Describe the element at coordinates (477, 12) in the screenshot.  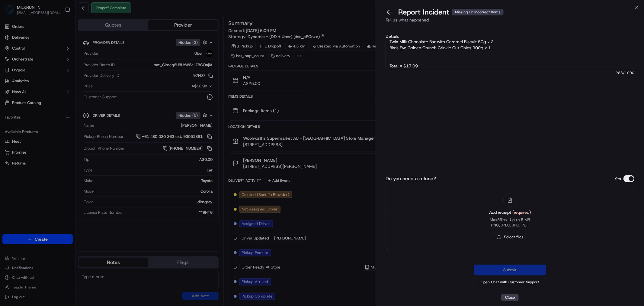
I see `div: Missing Or Incorrect Items` at that location.